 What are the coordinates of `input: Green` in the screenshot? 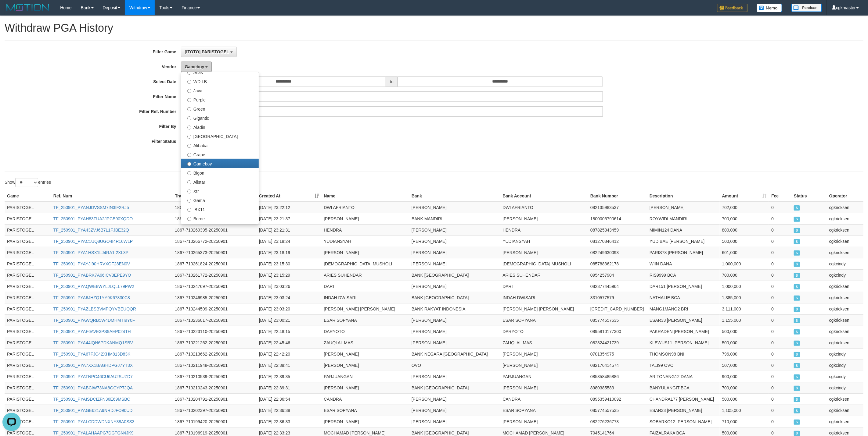 It's located at (189, 109).